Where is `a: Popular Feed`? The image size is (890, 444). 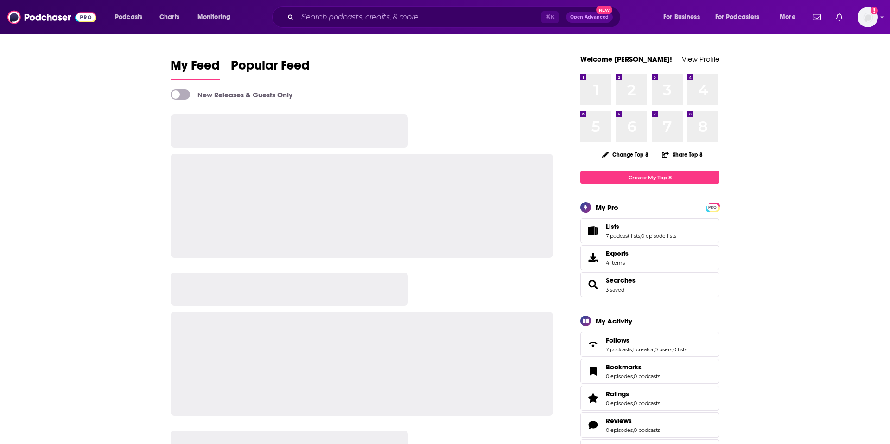
a: Popular Feed is located at coordinates (270, 69).